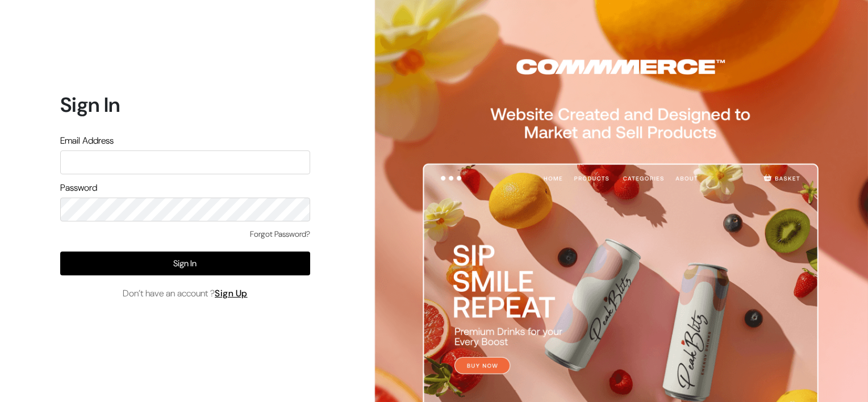 The width and height of the screenshot is (868, 402). I want to click on a: Forgot Password?, so click(280, 234).